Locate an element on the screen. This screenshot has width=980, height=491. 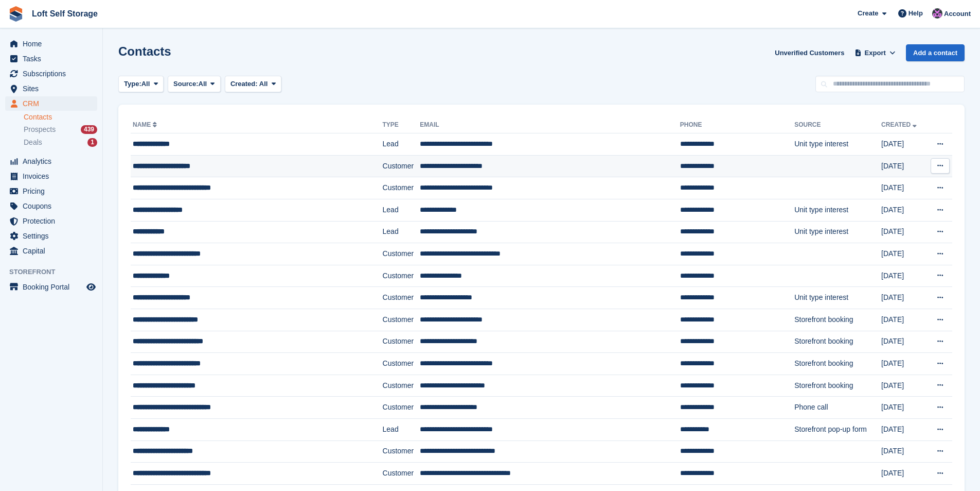
span: Analytics is located at coordinates (54, 161).